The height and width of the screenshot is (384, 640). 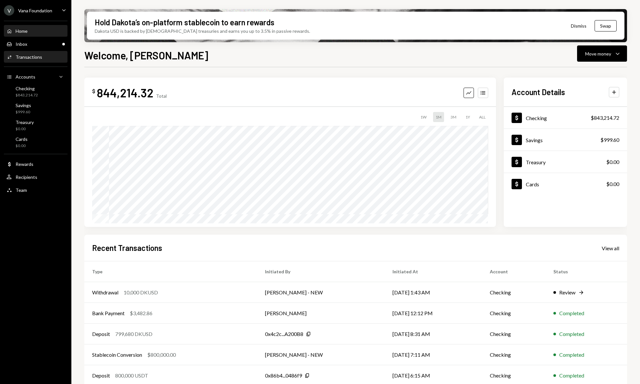 What do you see at coordinates (185, 22) in the screenshot?
I see `div: Hold Dakota’s on-platform stablecoin to earn rewards` at bounding box center [185, 22].